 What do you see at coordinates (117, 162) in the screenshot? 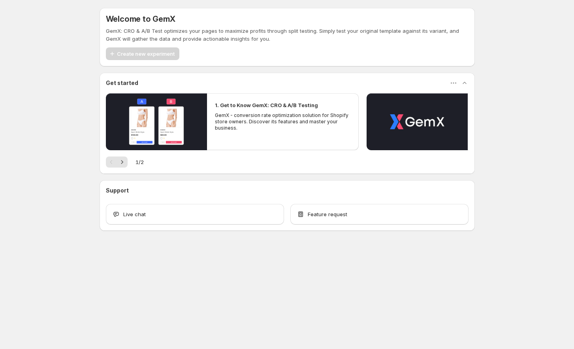
I see `nav: Pagination` at bounding box center [117, 162].